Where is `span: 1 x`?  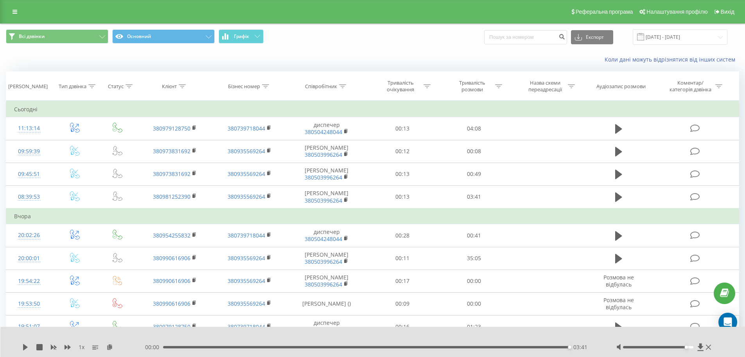 span: 1 x is located at coordinates (81, 347).